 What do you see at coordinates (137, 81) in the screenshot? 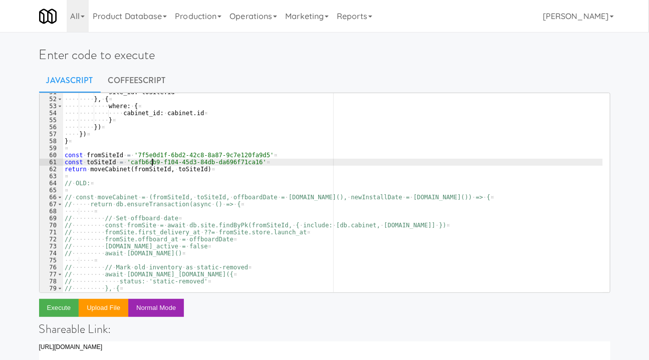
I see `a: CoffeeScript` at bounding box center [137, 81].